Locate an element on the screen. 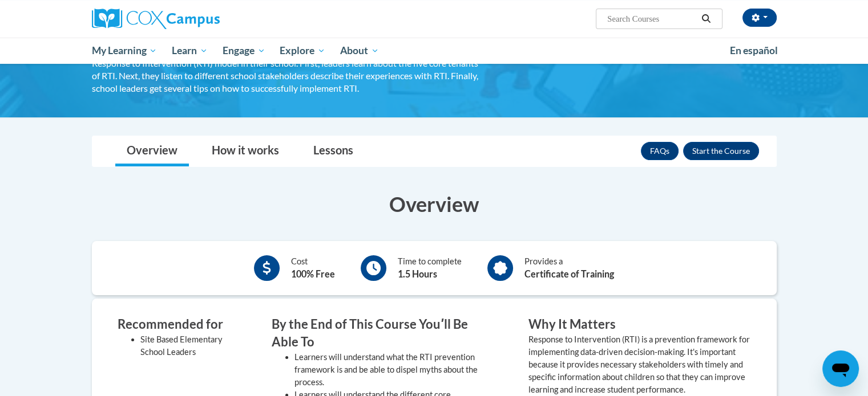 The height and width of the screenshot is (396, 868). div: Provides a is located at coordinates (569, 268).